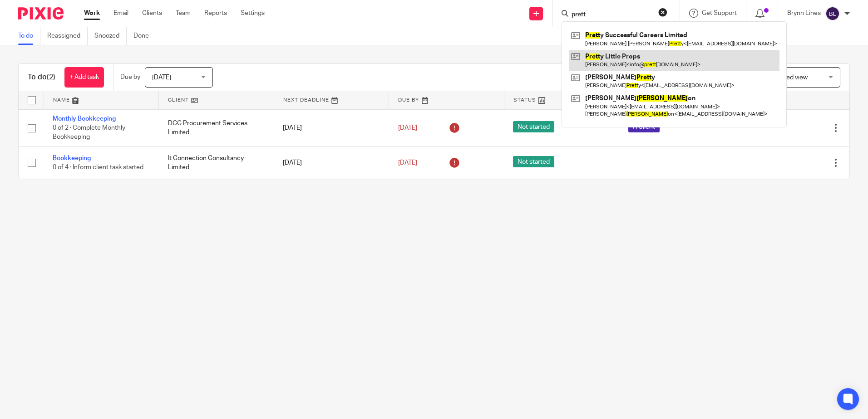 The image size is (868, 419). What do you see at coordinates (98, 168) in the screenshot?
I see `span: 0 of 4 · Inform client task started` at bounding box center [98, 168].